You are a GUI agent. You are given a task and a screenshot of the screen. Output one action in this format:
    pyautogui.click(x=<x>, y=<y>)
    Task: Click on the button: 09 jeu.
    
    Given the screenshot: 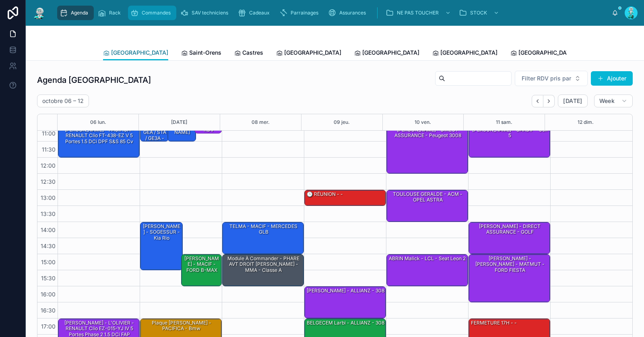 What is the action you would take?
    pyautogui.click(x=341, y=122)
    